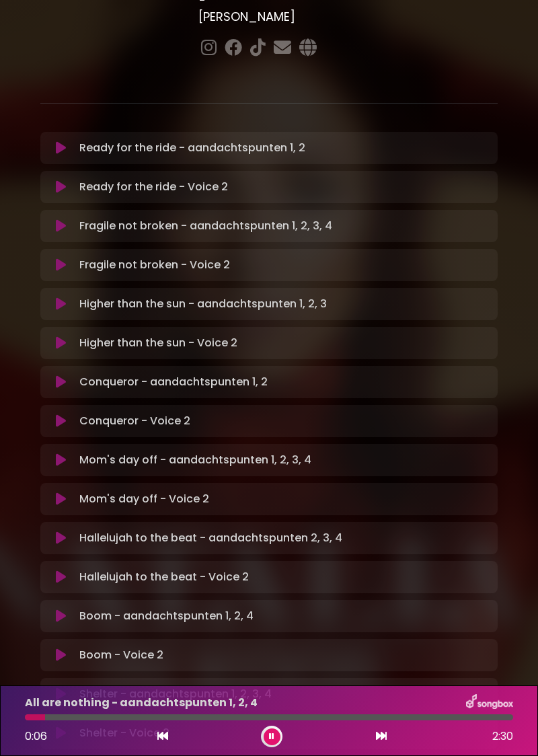 This screenshot has height=756, width=538. I want to click on p: Conqueror - Voice 2, so click(135, 421).